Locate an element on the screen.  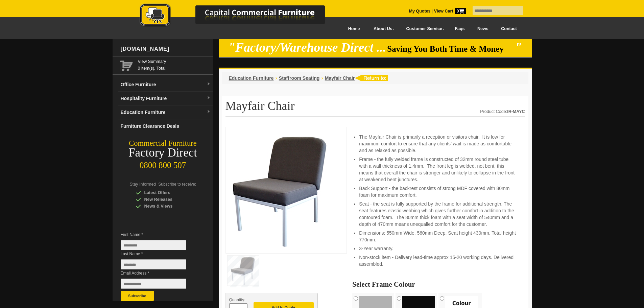
img: return to is located at coordinates (371, 78).